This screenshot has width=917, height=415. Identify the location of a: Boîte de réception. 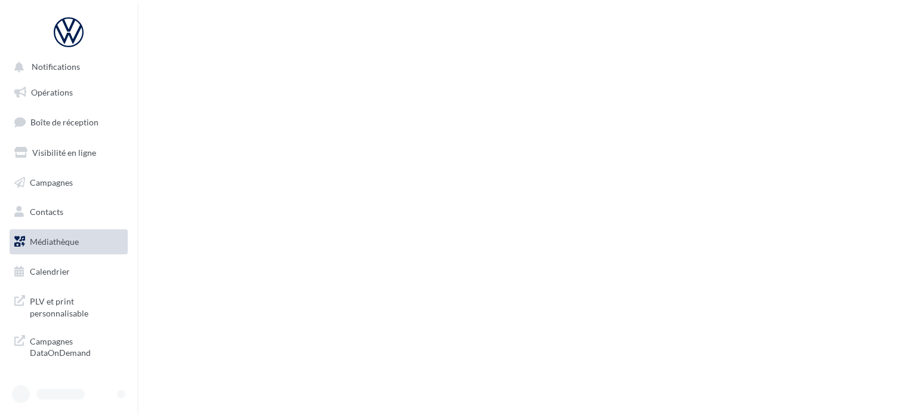
(69, 122).